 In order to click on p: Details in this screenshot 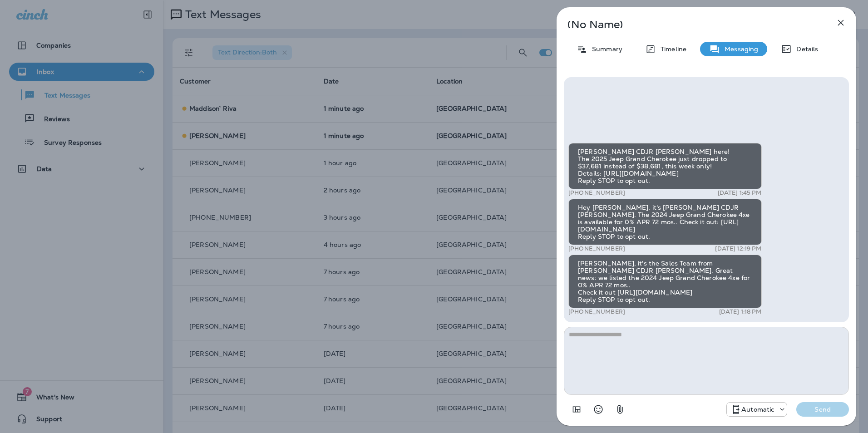, I will do `click(805, 49)`.